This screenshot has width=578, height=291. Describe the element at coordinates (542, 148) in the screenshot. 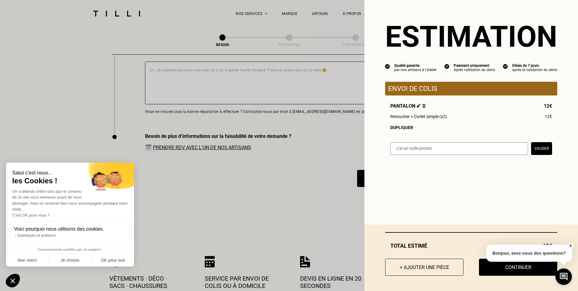

I see `button: Valider` at that location.